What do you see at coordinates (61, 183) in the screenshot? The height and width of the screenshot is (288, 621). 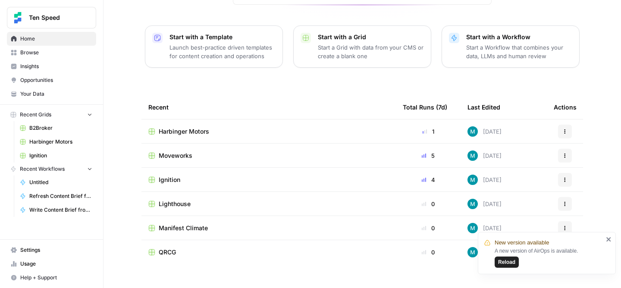 I see `span: Untitled` at bounding box center [61, 183].